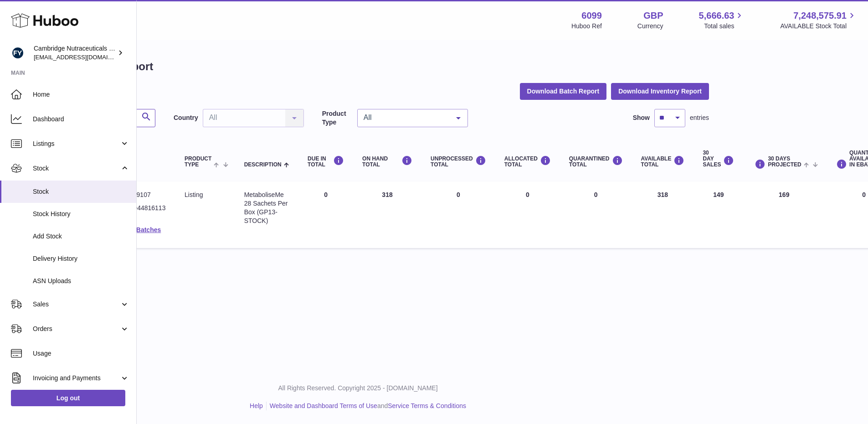  I want to click on div: Cambridge Nutraceuticals Ltd, so click(75, 53).